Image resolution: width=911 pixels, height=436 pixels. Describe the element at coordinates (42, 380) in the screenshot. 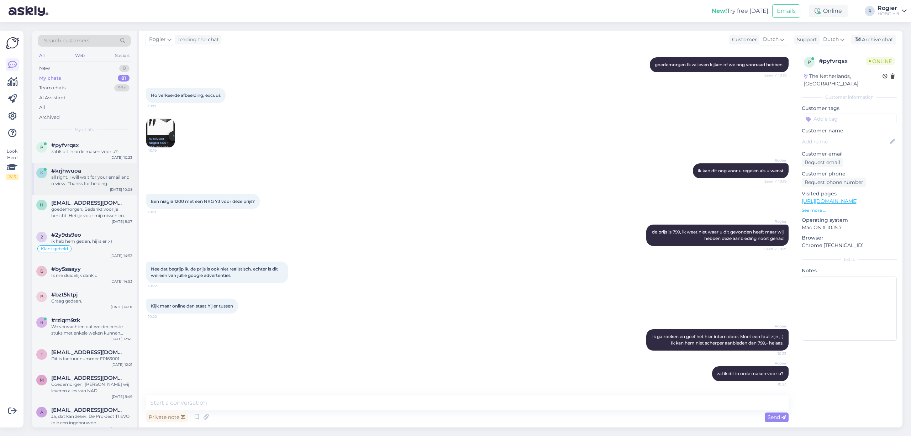

I see `span: m` at that location.